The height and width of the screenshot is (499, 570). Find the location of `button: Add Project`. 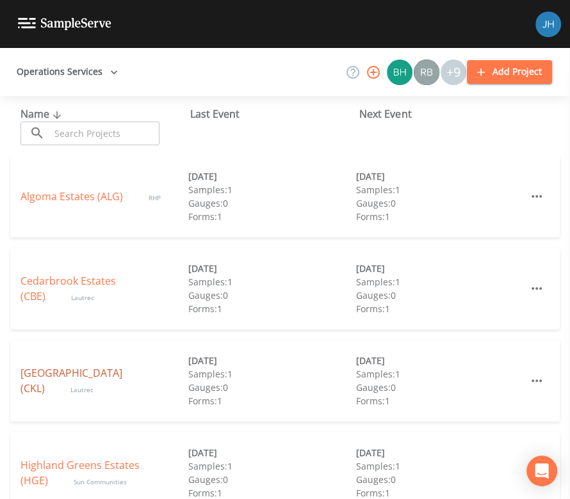

button: Add Project is located at coordinates (509, 72).